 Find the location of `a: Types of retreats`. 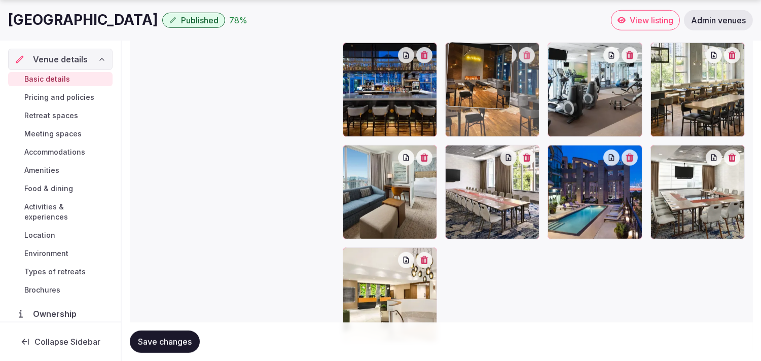

a: Types of retreats is located at coordinates (60, 272).